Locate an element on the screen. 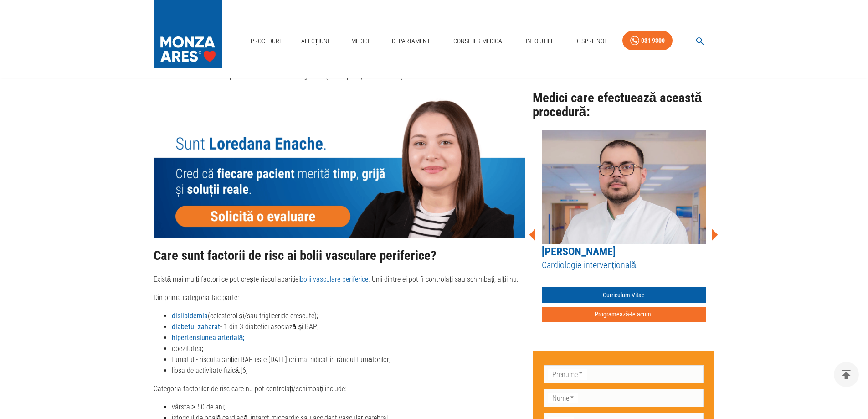 The height and width of the screenshot is (419, 868). li: - 1 din 3 diabetici asociază și BAP; is located at coordinates (348, 327).